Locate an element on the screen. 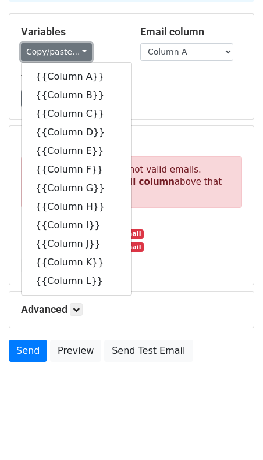 The image size is (263, 460). a: {{Column F}} is located at coordinates (76, 170).